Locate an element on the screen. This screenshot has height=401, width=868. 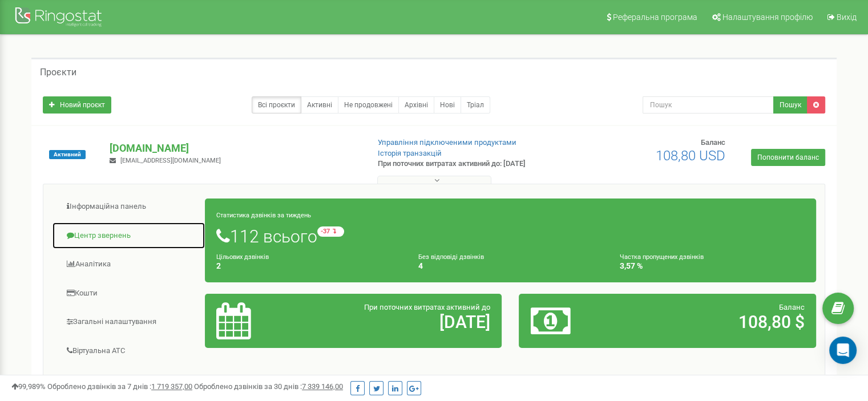
span: Вихід is located at coordinates (847, 17).